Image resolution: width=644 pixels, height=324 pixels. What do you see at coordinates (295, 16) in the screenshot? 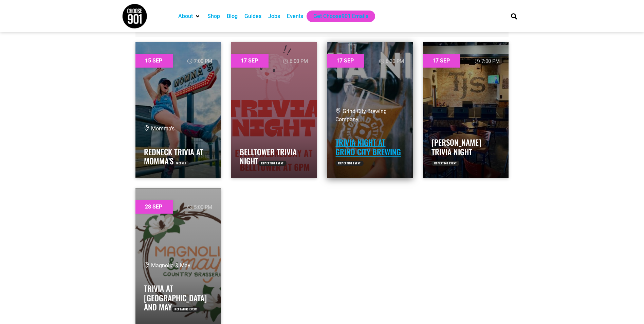
I see `a: Events` at bounding box center [295, 16].